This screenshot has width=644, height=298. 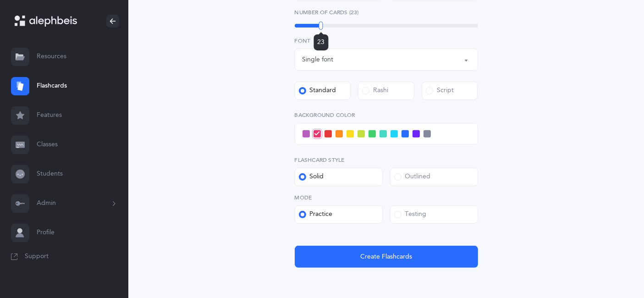 I want to click on button: Single font, so click(x=387, y=60).